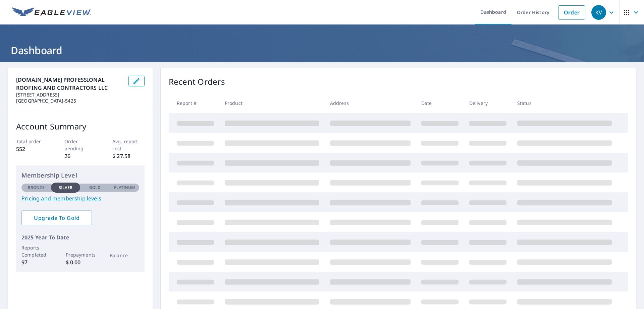 The height and width of the screenshot is (309, 644). I want to click on div: KV, so click(599, 12).